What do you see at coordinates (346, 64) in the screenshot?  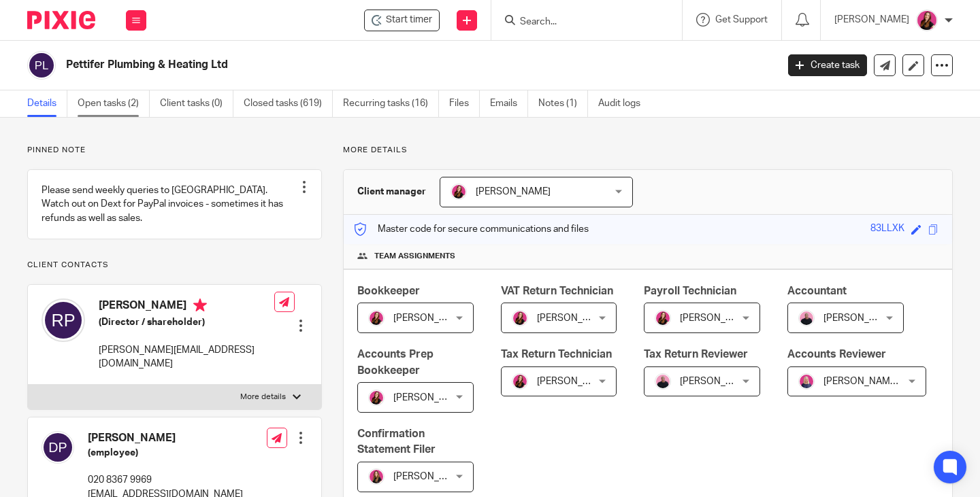 I see `h2: Pettifer Plumbing & Heating Ltd` at bounding box center [346, 64].